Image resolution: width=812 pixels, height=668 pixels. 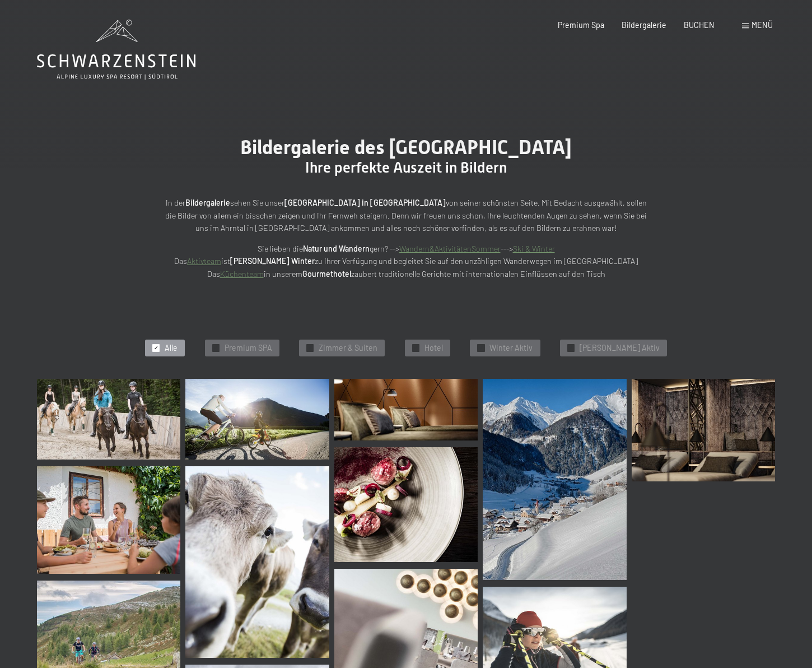 What do you see at coordinates (434, 348) in the screenshot?
I see `span: Hotel` at bounding box center [434, 348].